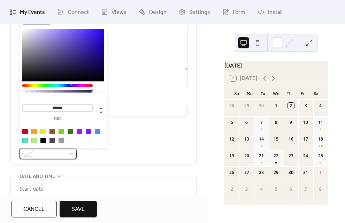 The image size is (345, 223). What do you see at coordinates (305, 123) in the screenshot?
I see `div: 10` at bounding box center [305, 123].